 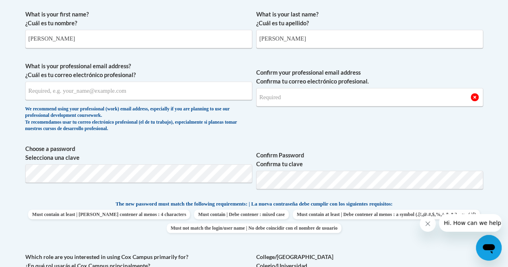 I want to click on input: Required, so click(x=370, y=97).